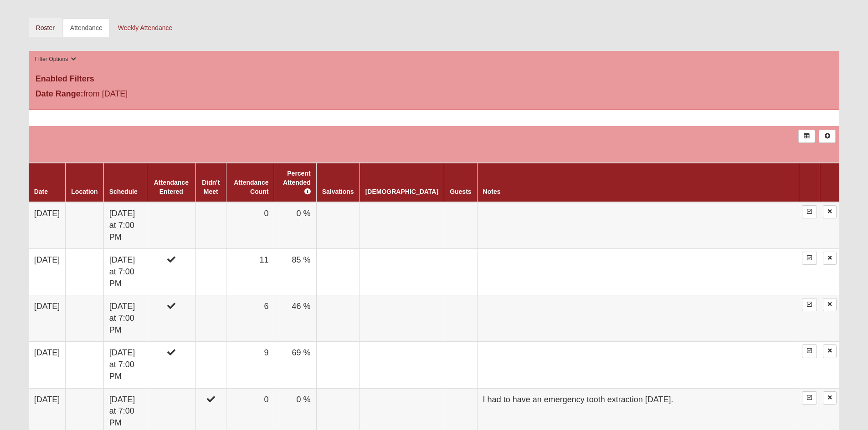  Describe the element at coordinates (41, 191) in the screenshot. I see `a: Date` at that location.